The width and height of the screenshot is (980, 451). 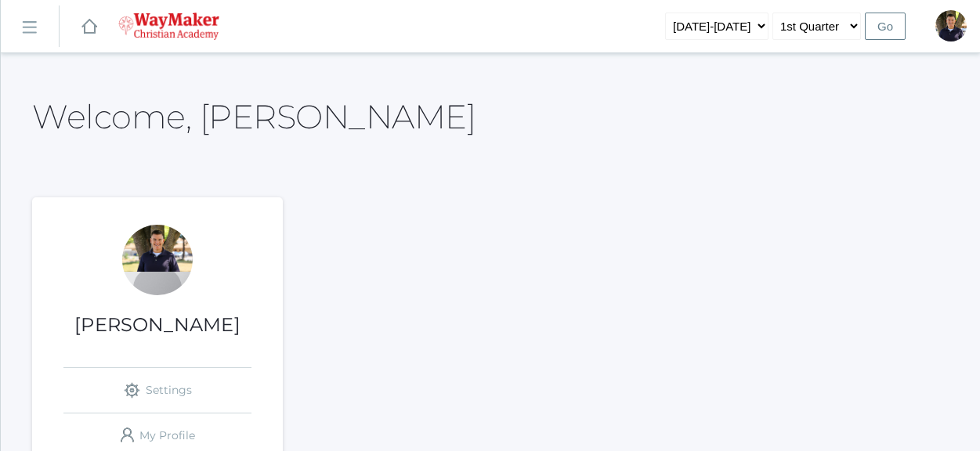 I want to click on img: waymaker-logo-stack-white-1602f2b1af18da31a5905e9982d058868370996dac5278e84edea6dabf9a3315.png, so click(x=169, y=26).